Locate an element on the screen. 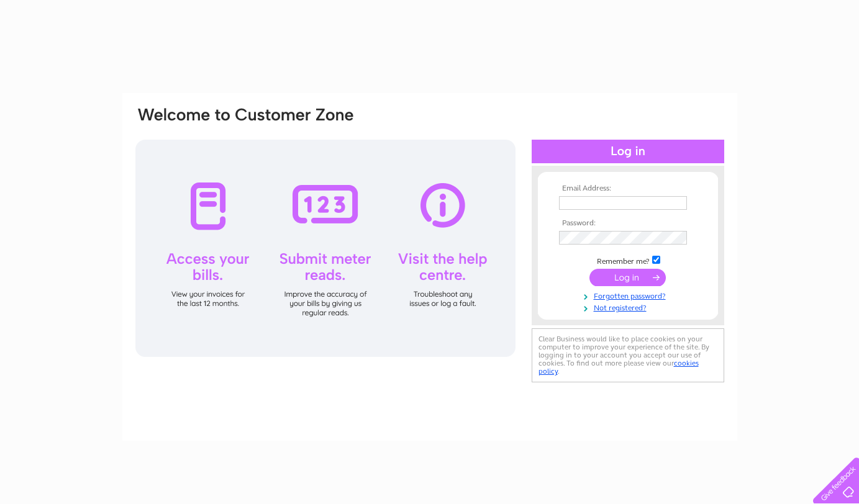 The height and width of the screenshot is (504, 859). a: Forgotten password? is located at coordinates (630, 295).